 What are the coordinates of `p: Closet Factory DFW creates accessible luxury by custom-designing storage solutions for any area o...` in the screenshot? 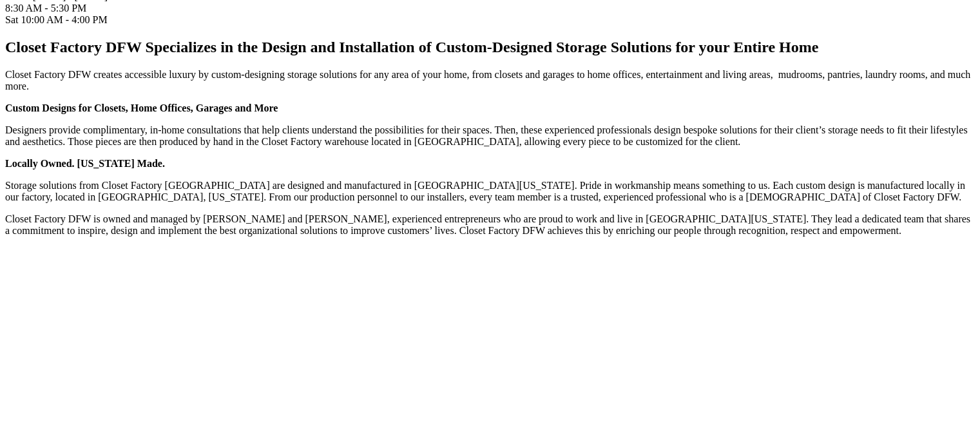 It's located at (490, 80).